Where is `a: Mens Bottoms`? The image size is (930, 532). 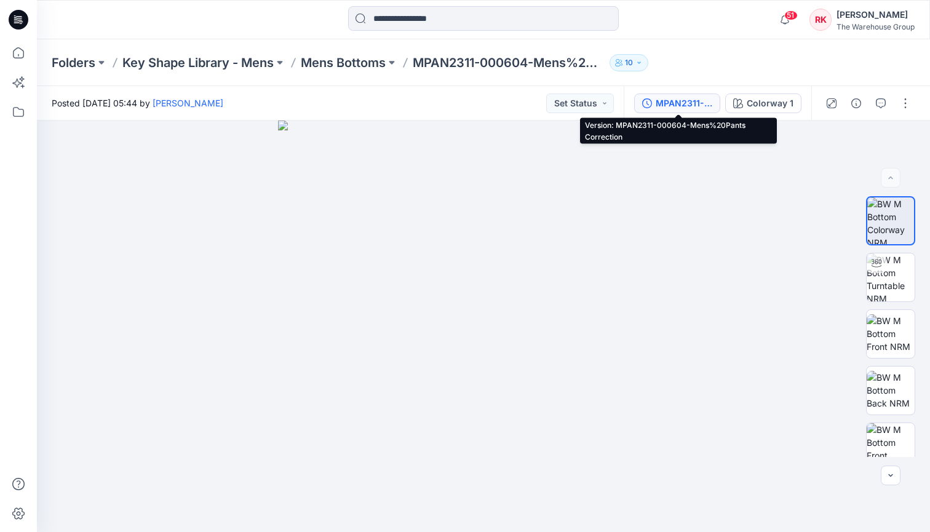
a: Mens Bottoms is located at coordinates (343, 63).